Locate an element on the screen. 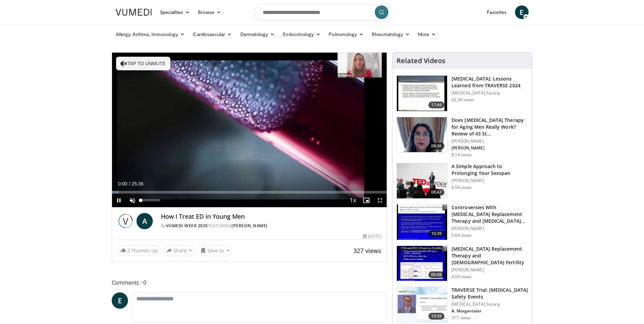 The height and width of the screenshot is (324, 644). video-js: Video Player is located at coordinates (250, 130).